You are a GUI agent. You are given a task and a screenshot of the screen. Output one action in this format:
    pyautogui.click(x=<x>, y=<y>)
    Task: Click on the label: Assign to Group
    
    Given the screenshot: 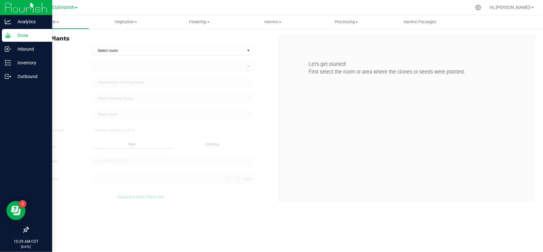 What is the action you would take?
    pyautogui.click(x=55, y=146)
    